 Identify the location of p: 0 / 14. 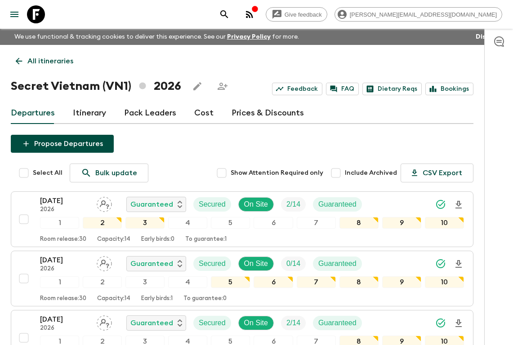
(293, 264).